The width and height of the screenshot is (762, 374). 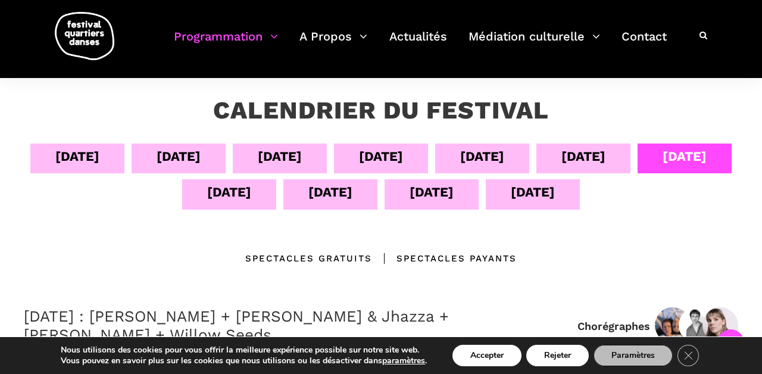 What do you see at coordinates (243, 350) in the screenshot?
I see `p: Nous utilisons des cookies pour vous offrir la meilleure expérience possible sur notre site web.` at bounding box center [243, 350].